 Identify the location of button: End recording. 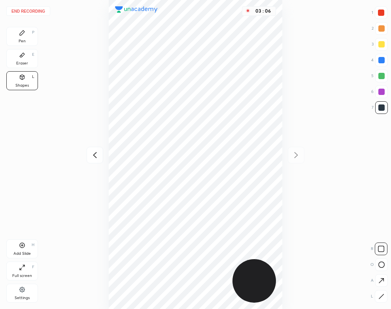
(28, 11).